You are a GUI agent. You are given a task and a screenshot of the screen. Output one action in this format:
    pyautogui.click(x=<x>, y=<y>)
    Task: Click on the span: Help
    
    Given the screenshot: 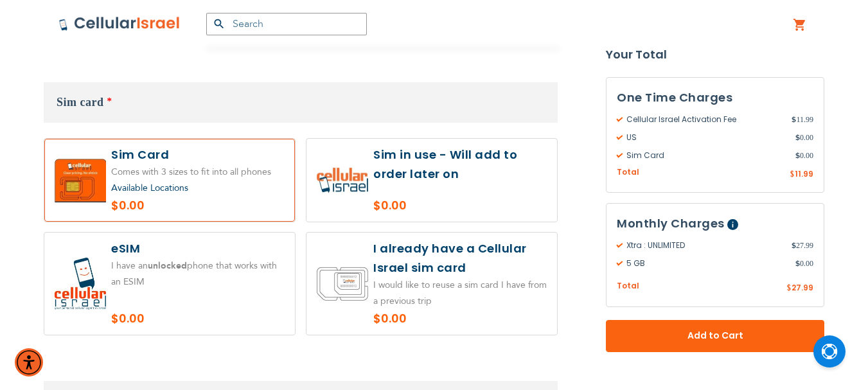 What is the action you would take?
    pyautogui.click(x=732, y=225)
    